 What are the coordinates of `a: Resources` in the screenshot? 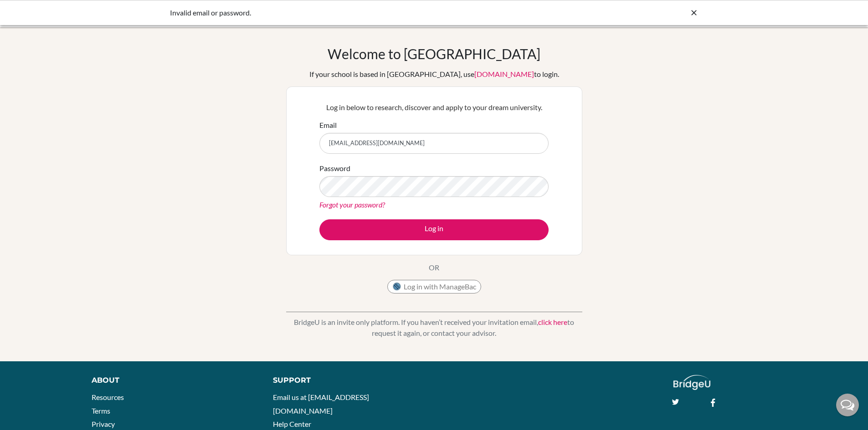 It's located at (108, 397).